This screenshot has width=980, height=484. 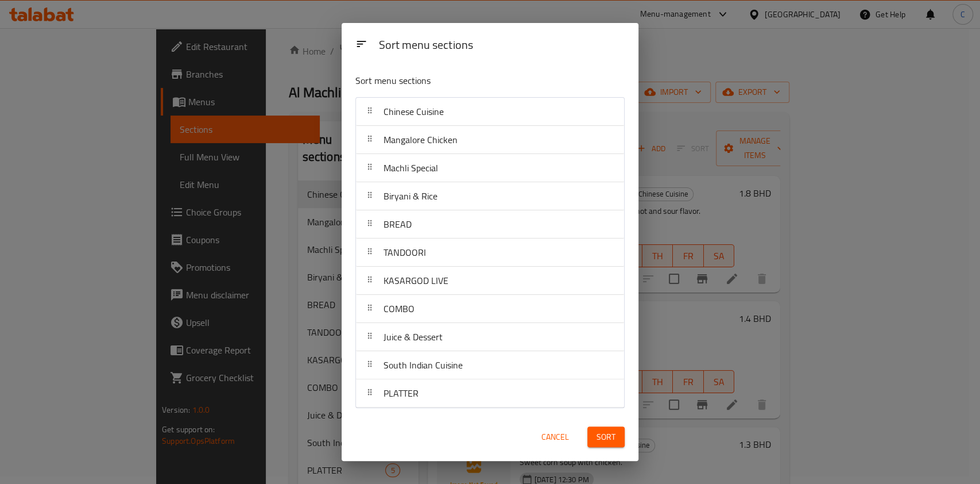 What do you see at coordinates (490, 337) in the screenshot?
I see `div: Juice & Dessert` at bounding box center [490, 337].